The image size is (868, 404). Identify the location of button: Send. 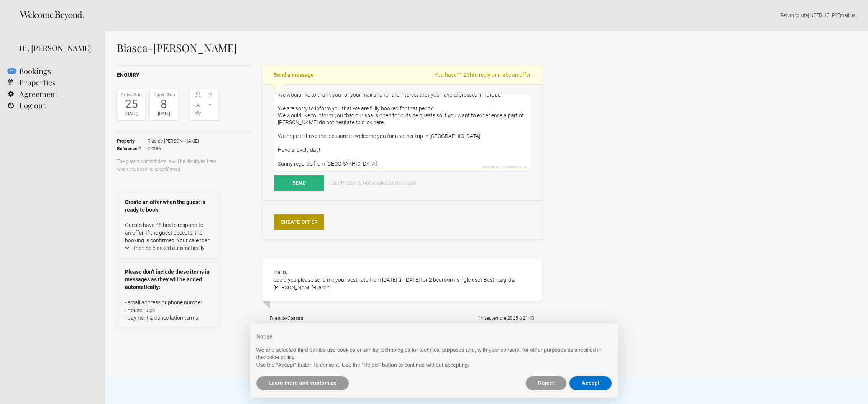
(299, 182).